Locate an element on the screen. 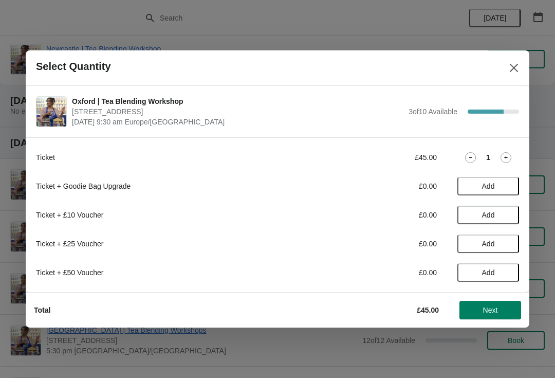 The image size is (555, 378). span: Next is located at coordinates (490, 310).